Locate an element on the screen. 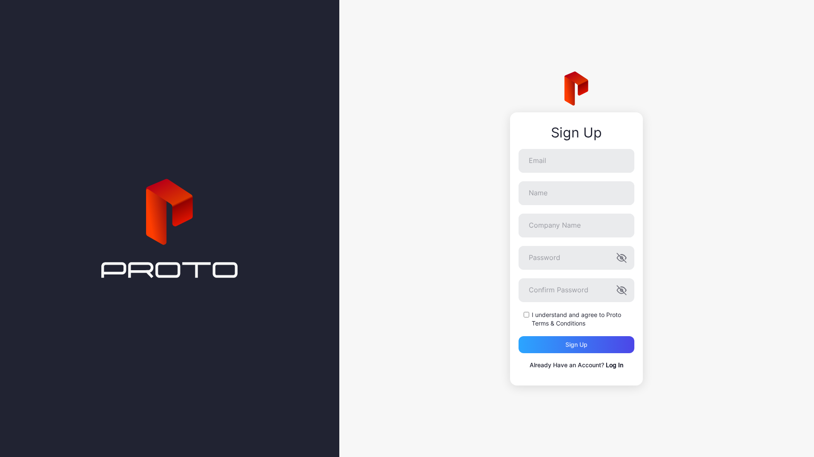 The image size is (814, 457). p: Already Have an Account? is located at coordinates (577, 365).